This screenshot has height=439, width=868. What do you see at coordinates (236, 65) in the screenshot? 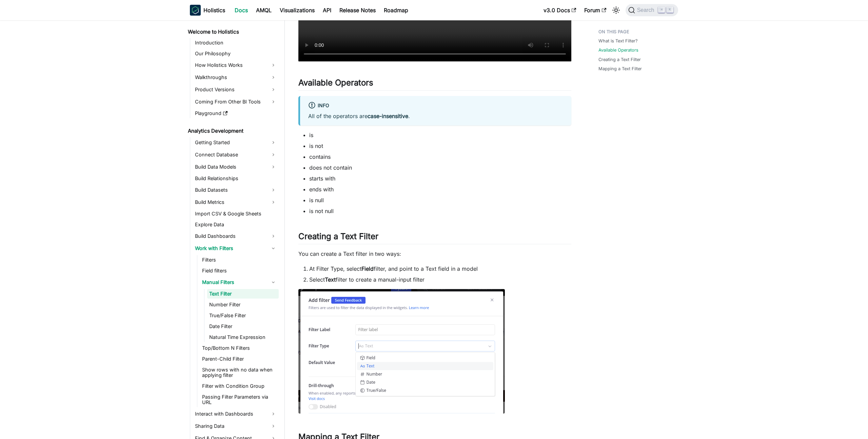
I see `a: How Holistics Works` at bounding box center [236, 65].